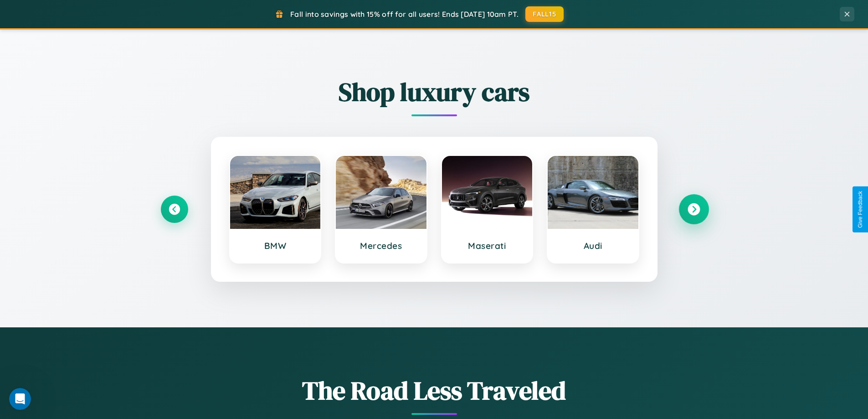 This screenshot has width=868, height=419. Describe the element at coordinates (593, 246) in the screenshot. I see `h3: Audi` at that location.